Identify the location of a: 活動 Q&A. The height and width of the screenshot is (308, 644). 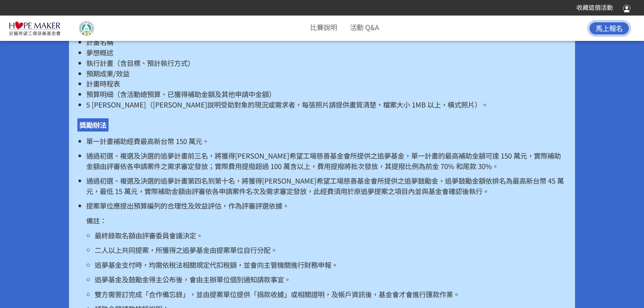
(364, 27).